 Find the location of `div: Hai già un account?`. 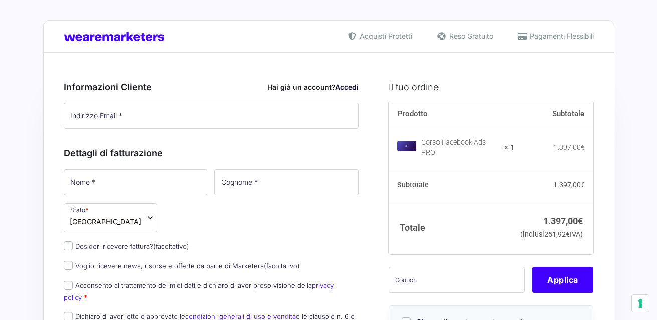

div: Hai già un account? is located at coordinates (313, 87).